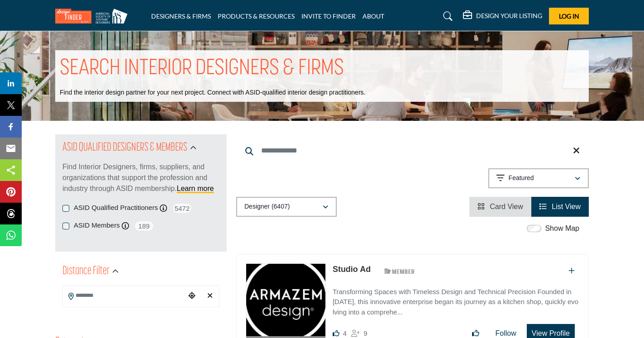 The width and height of the screenshot is (644, 338). I want to click on li: Card View, so click(500, 207).